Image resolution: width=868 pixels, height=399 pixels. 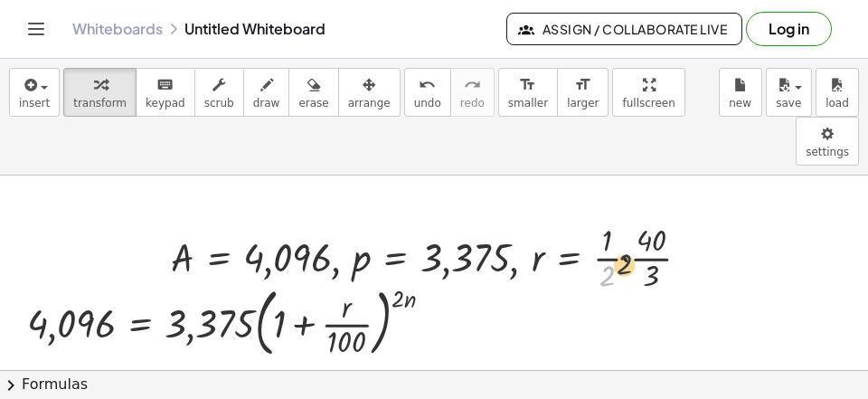 I want to click on button: insert, so click(x=35, y=92).